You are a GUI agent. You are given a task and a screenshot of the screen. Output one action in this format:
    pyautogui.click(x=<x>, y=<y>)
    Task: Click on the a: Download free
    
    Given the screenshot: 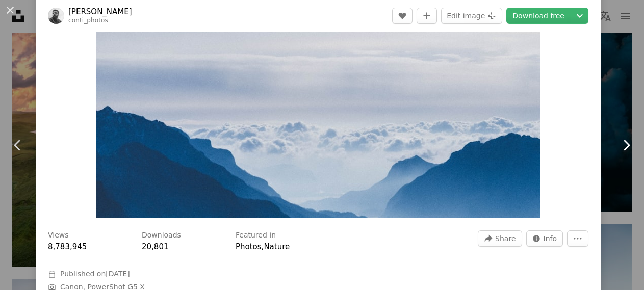 What is the action you would take?
    pyautogui.click(x=539, y=16)
    